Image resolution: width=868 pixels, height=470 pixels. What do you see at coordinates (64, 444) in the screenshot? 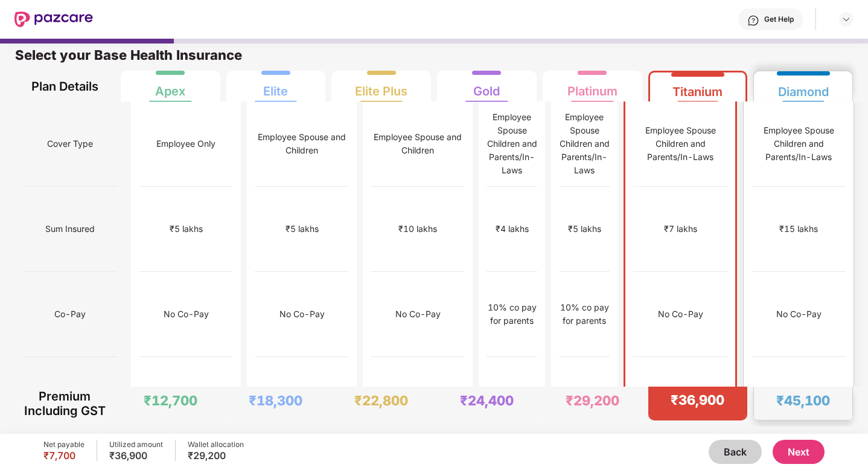
I see `div: Net payable` at bounding box center [64, 444].